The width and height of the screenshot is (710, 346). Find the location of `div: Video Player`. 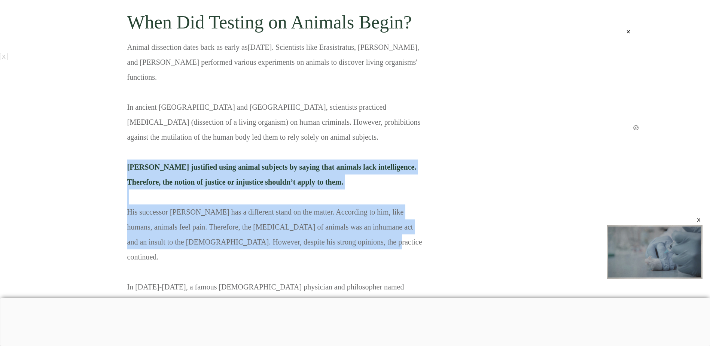

div: Video Player is located at coordinates (654, 252).